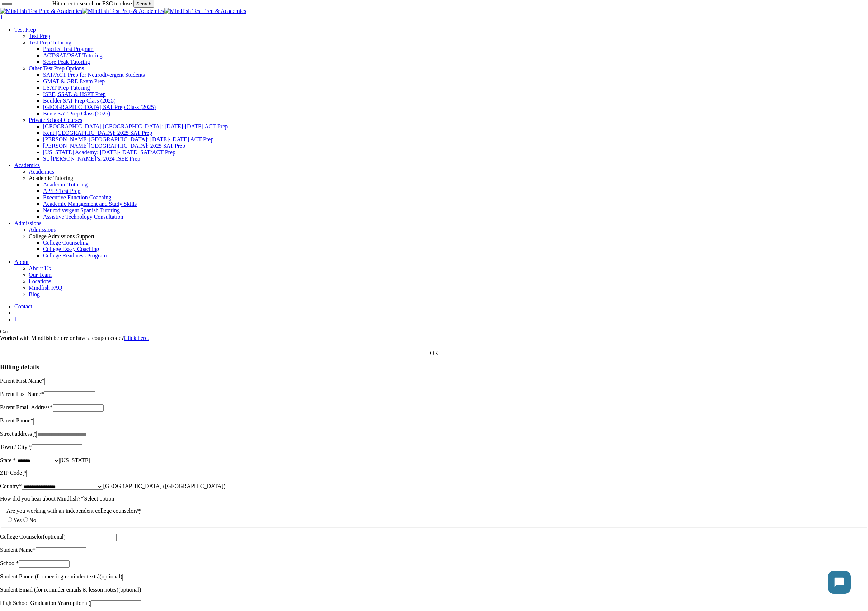 The image size is (868, 611). Describe the element at coordinates (99, 498) in the screenshot. I see `span: Select option` at that location.